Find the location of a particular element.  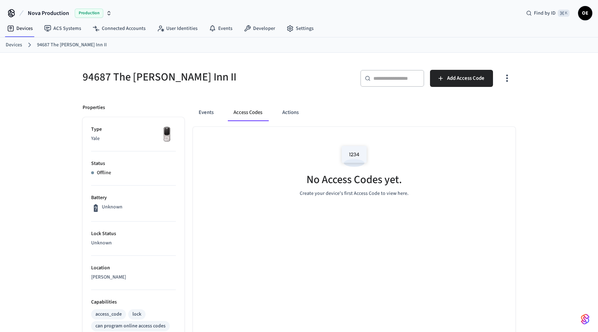

p: Properties is located at coordinates (94, 108).